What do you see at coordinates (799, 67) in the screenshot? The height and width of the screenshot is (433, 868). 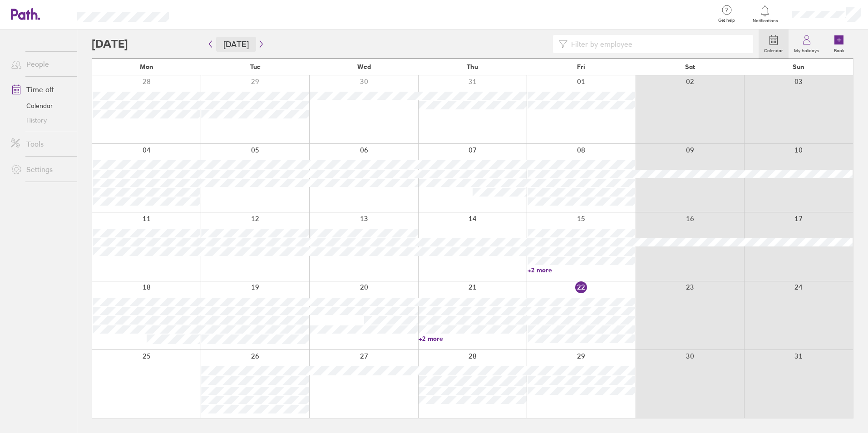 I see `span: Sun` at bounding box center [799, 67].